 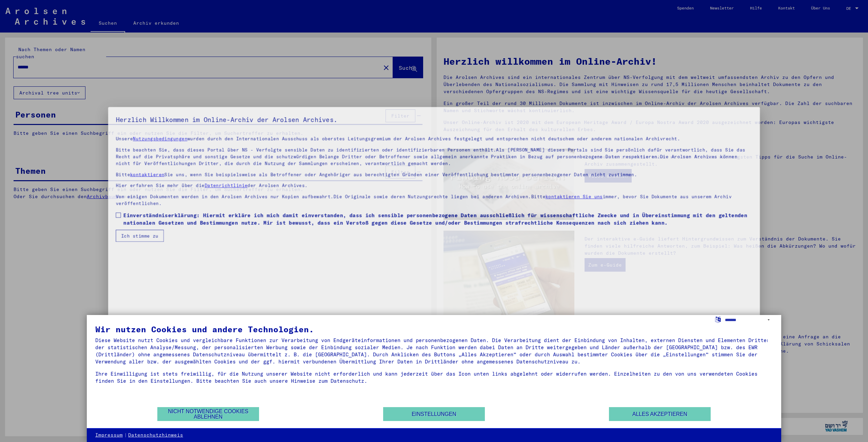 I want to click on a: Datenschutzhinweis, so click(x=155, y=436).